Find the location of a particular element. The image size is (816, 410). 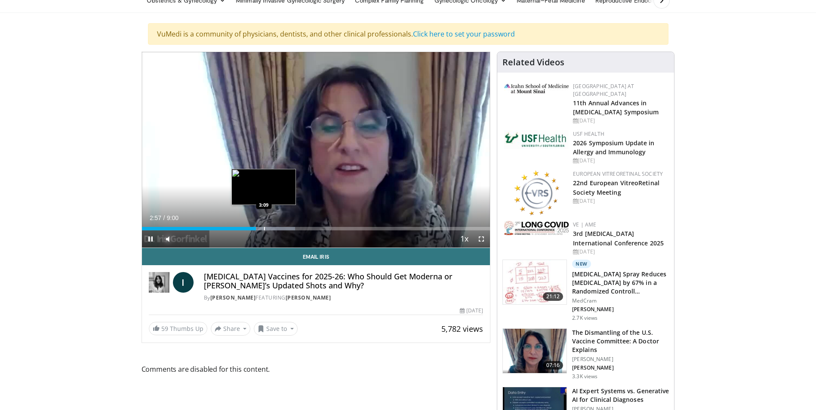

p: 2.7K views is located at coordinates (584, 318).